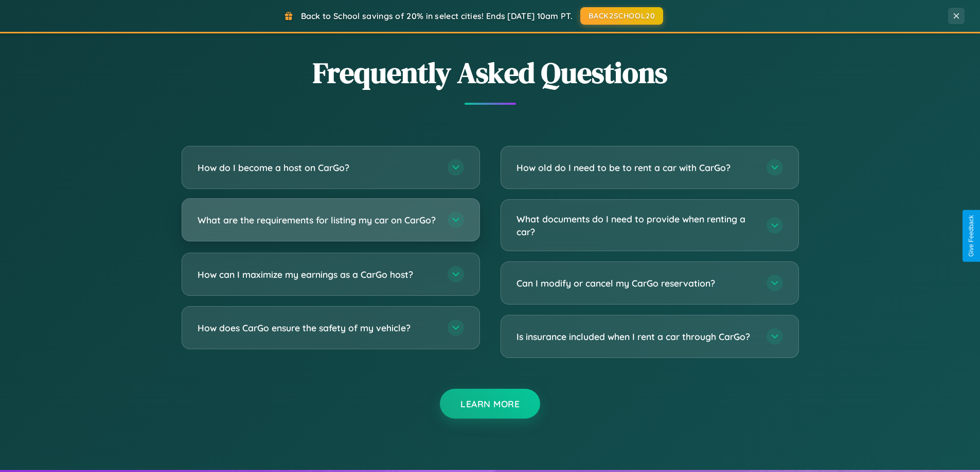  Describe the element at coordinates (971, 236) in the screenshot. I see `div: Give Feedback` at that location.